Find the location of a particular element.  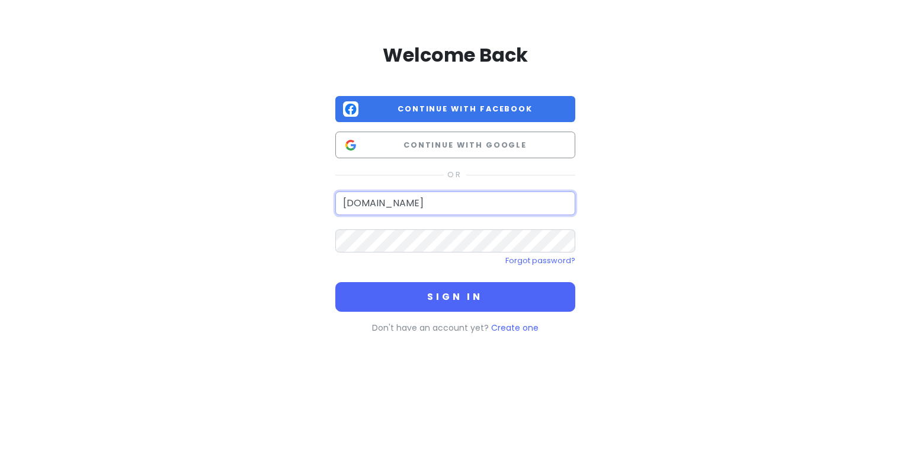

img: Google logo is located at coordinates (351, 145).